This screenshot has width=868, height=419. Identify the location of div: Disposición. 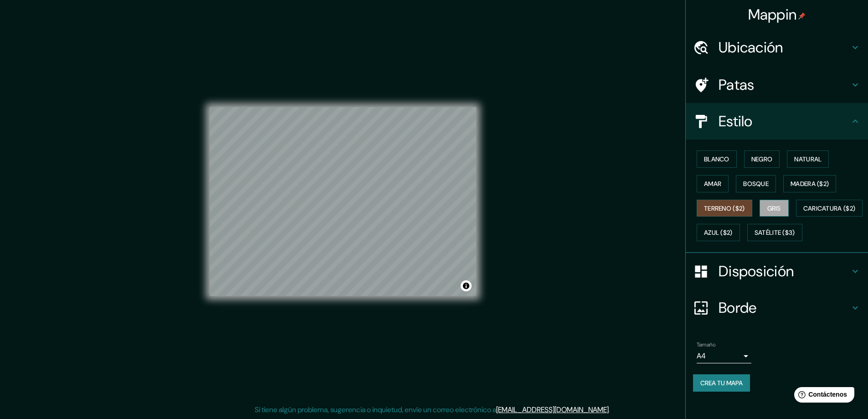
(777, 271).